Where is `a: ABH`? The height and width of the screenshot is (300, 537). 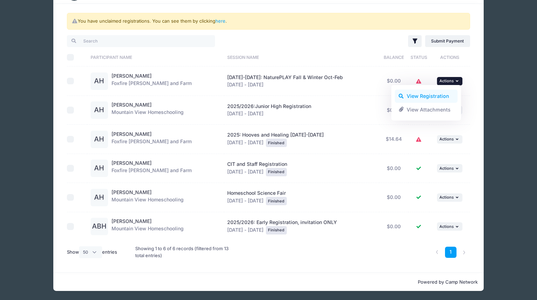 a: ABH is located at coordinates (99, 227).